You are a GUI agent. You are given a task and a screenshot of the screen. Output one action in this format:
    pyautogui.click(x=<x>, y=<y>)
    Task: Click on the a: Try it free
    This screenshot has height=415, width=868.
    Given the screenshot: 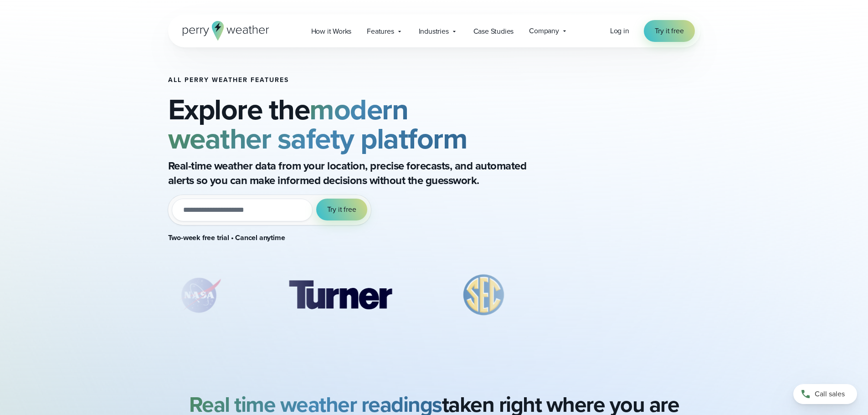 What is the action you would take?
    pyautogui.click(x=669, y=31)
    